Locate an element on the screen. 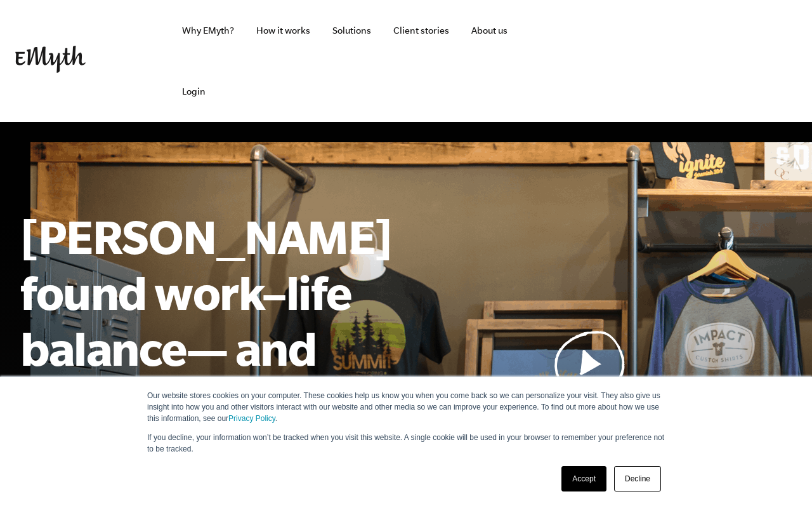 Image resolution: width=812 pixels, height=508 pixels. p: Our website stores cookies on your computer. These cookies help us know you when you come back so... is located at coordinates (406, 407).